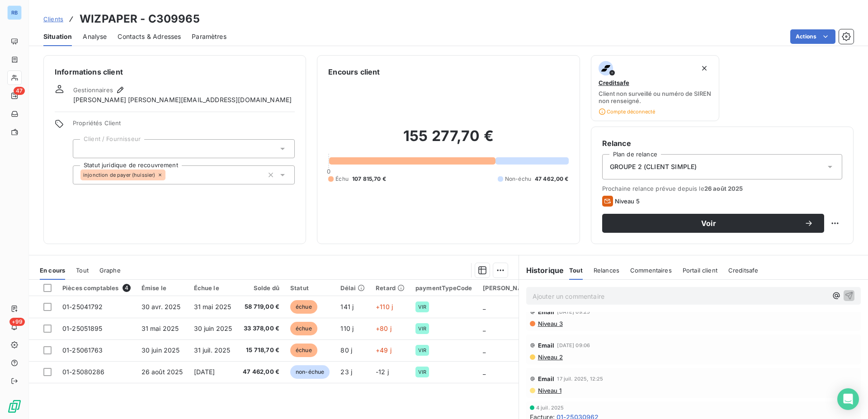 Image resolution: width=868 pixels, height=419 pixels. Describe the element at coordinates (346, 350) in the screenshot. I see `span: 80 j` at that location.